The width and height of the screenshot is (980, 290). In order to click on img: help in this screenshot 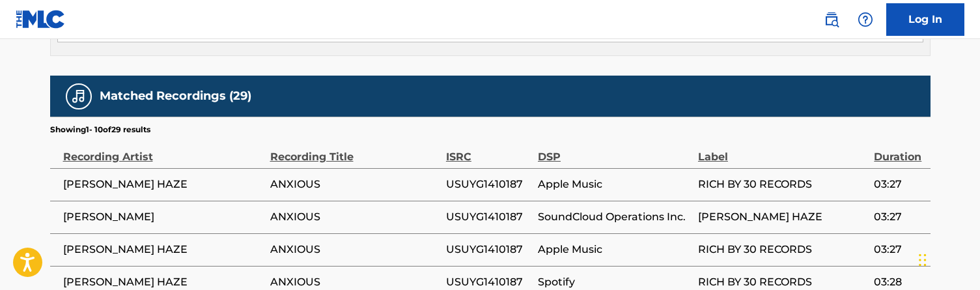, I will do `click(865, 19)`.